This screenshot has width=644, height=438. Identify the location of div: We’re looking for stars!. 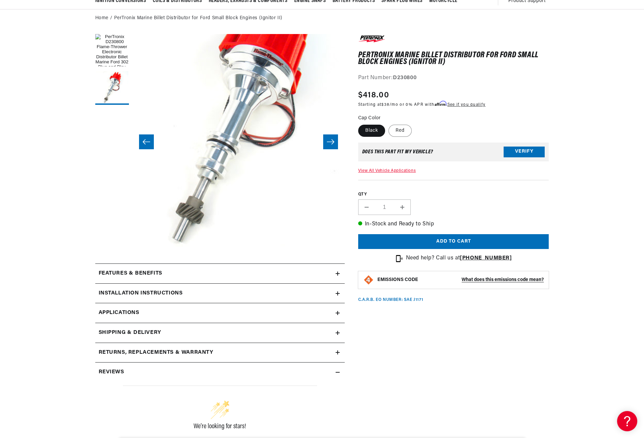
(220, 426).